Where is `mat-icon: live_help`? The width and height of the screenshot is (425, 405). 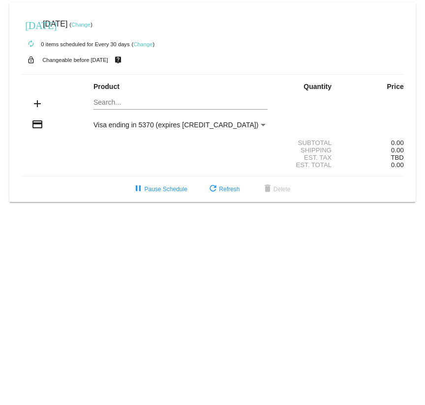 mat-icon: live_help is located at coordinates (118, 60).